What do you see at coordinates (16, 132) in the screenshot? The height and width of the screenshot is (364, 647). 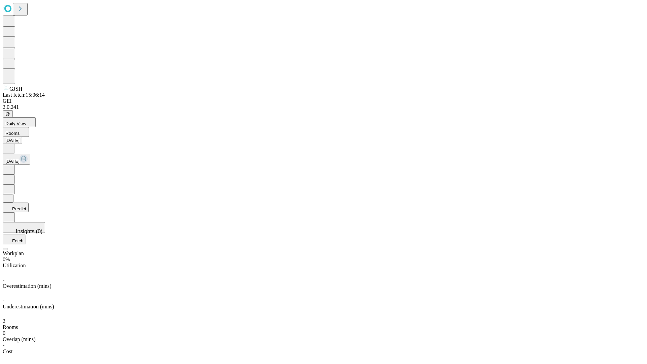 I see `button: Rooms` at bounding box center [16, 132].